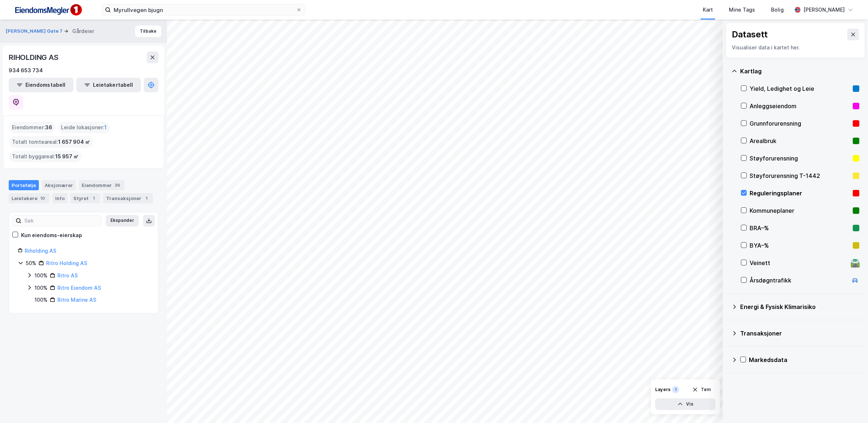 This screenshot has width=868, height=423. I want to click on a: Ritro Holding AS, so click(66, 263).